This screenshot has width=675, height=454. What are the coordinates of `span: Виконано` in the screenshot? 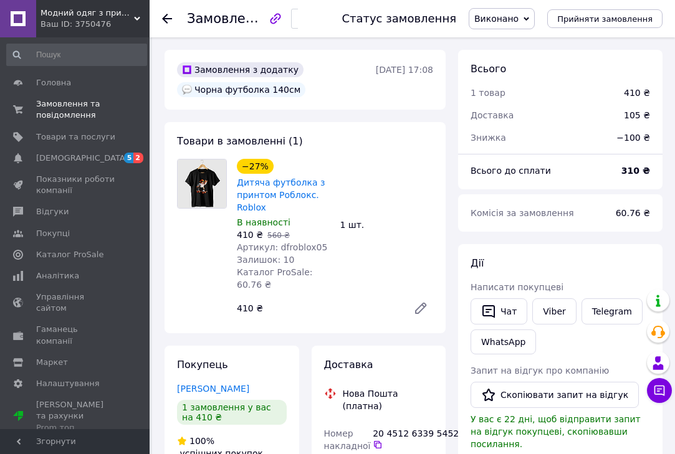 It's located at (496, 19).